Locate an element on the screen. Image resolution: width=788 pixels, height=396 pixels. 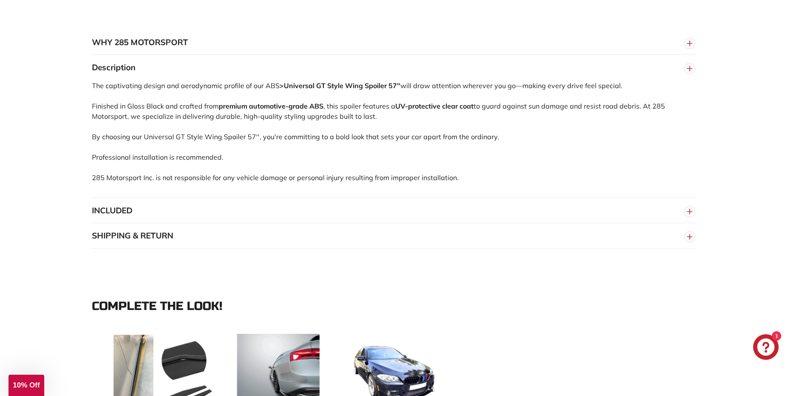
button: INCLUDED is located at coordinates (394, 211).